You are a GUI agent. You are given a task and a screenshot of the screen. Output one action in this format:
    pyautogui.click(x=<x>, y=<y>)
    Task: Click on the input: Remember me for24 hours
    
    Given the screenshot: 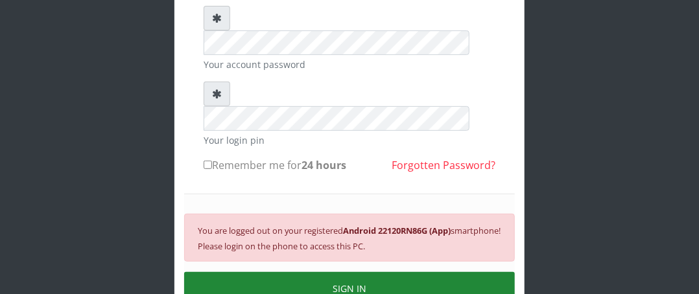 What is the action you would take?
    pyautogui.click(x=207, y=165)
    